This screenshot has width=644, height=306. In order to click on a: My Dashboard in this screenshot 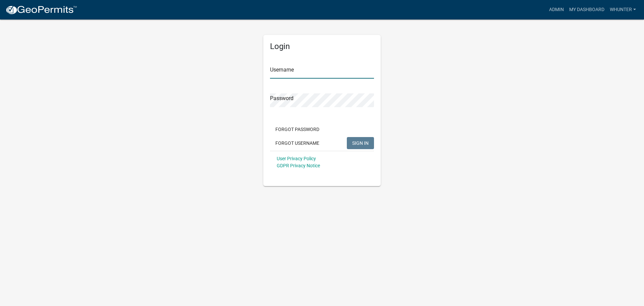, I will do `click(587, 10)`.